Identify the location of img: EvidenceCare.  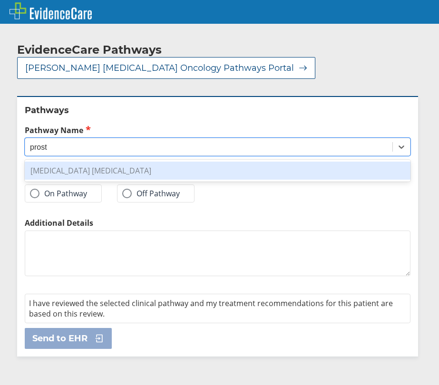
(50, 11).